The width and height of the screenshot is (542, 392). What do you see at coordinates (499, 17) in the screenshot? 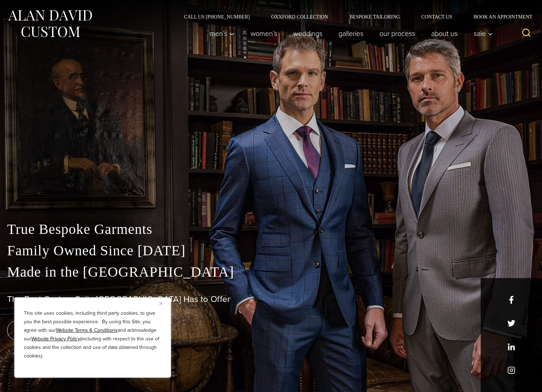
I see `a: Book an Appointment` at bounding box center [499, 17].